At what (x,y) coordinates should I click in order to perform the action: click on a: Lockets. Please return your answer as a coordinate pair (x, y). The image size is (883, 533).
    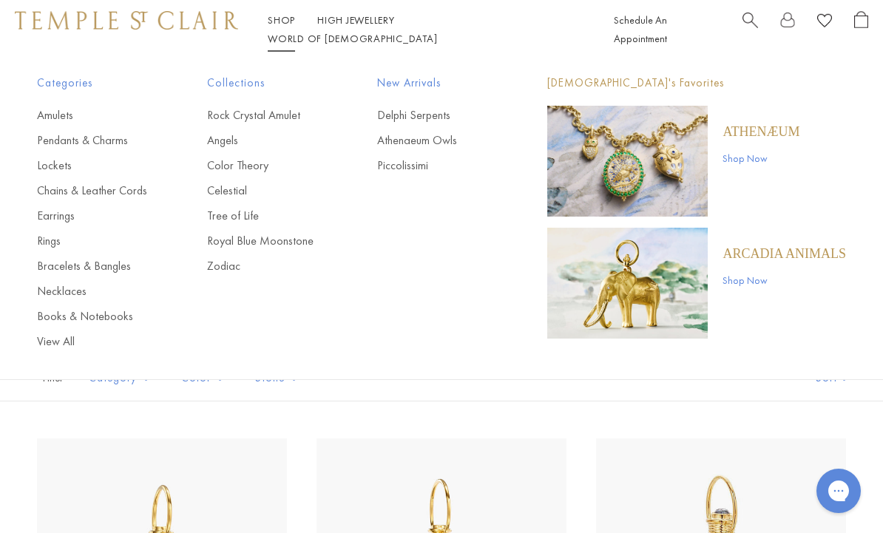
    Looking at the image, I should click on (92, 166).